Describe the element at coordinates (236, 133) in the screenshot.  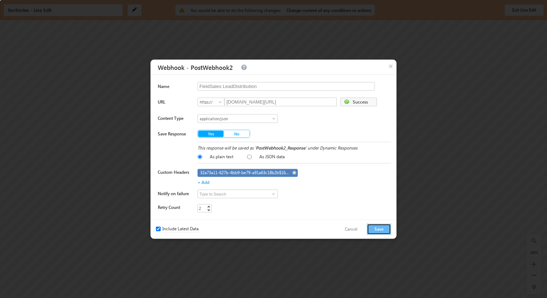
I see `span: No` at that location.